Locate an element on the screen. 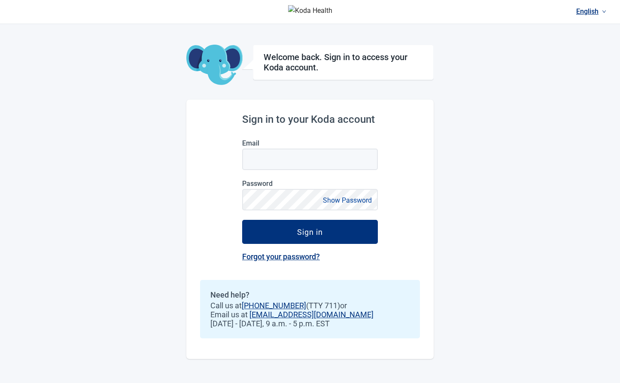 The height and width of the screenshot is (383, 620). h2: Need help? is located at coordinates (310, 295).